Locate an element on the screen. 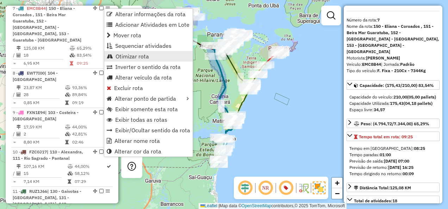 The width and height of the screenshot is (448, 209). strong: (05,00 pallets) is located at coordinates (422, 97).